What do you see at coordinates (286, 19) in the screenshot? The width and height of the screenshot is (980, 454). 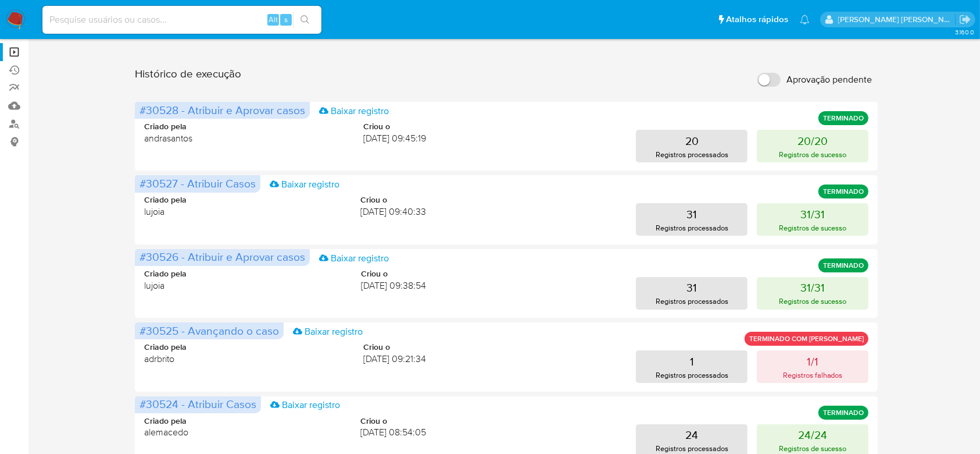 I see `span: s` at bounding box center [286, 19].